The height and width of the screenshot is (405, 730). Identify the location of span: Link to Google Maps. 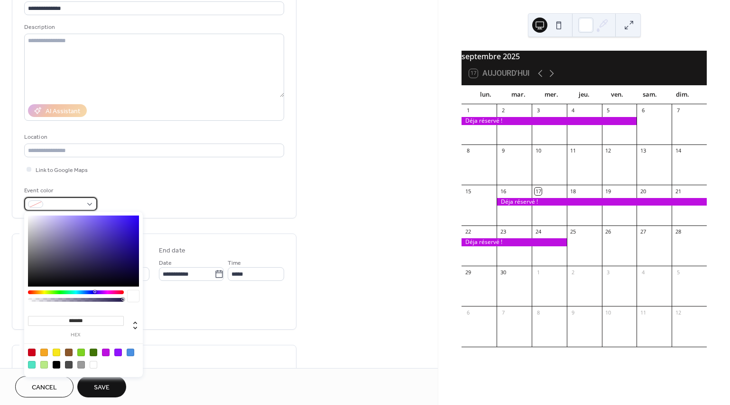
(62, 170).